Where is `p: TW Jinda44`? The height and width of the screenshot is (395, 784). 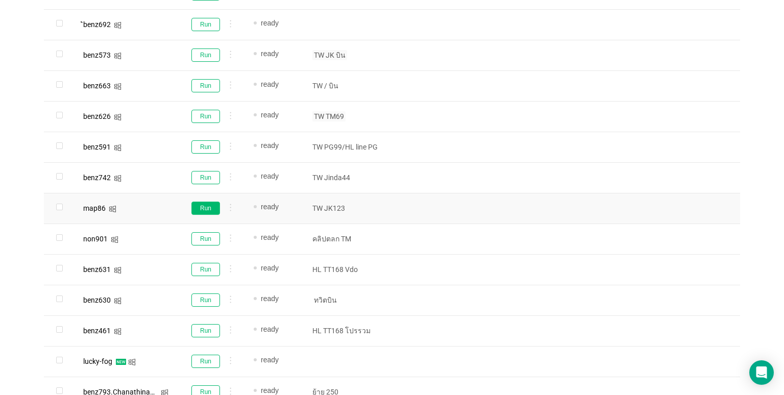
p: TW Jinda44 is located at coordinates (350, 178).